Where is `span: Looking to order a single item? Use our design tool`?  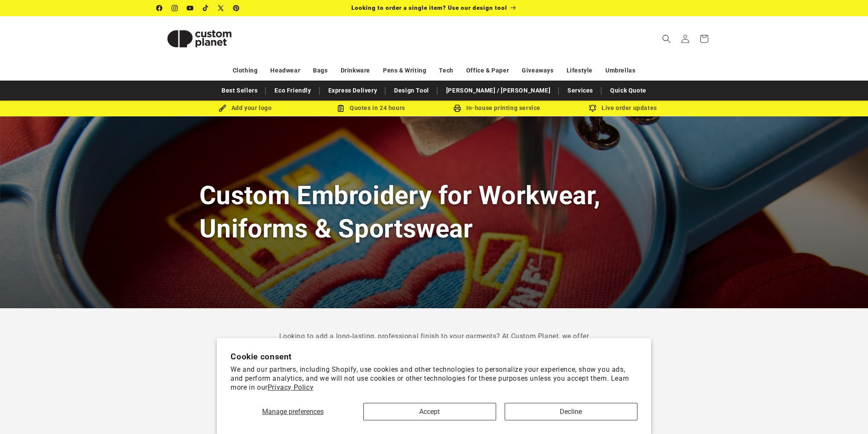
span: Looking to order a single item? Use our design tool is located at coordinates (429, 8).